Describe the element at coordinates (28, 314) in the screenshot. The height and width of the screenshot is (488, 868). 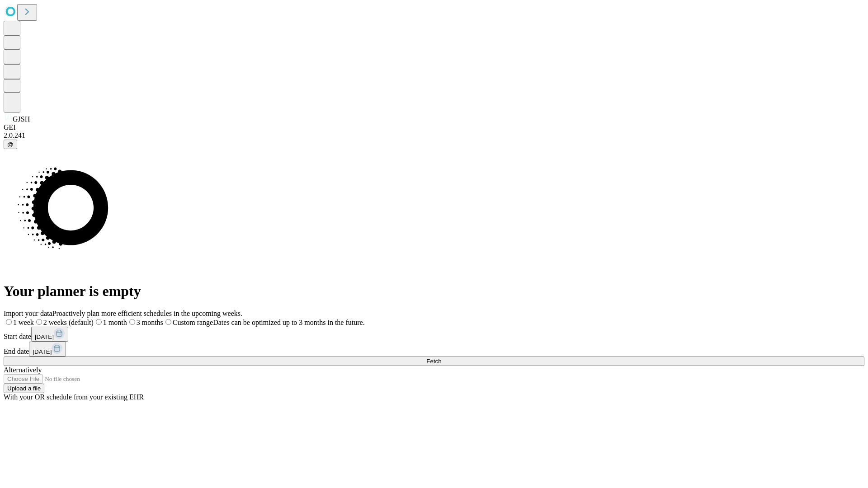
I see `span: Import your data` at that location.